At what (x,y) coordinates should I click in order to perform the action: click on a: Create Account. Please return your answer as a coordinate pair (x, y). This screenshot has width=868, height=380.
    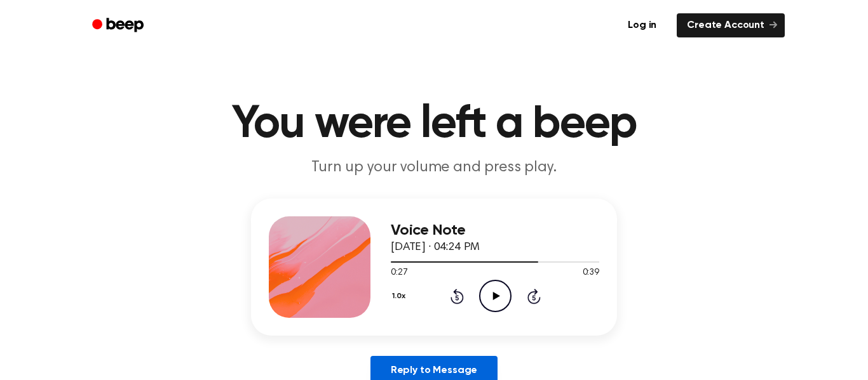
    Looking at the image, I should click on (731, 25).